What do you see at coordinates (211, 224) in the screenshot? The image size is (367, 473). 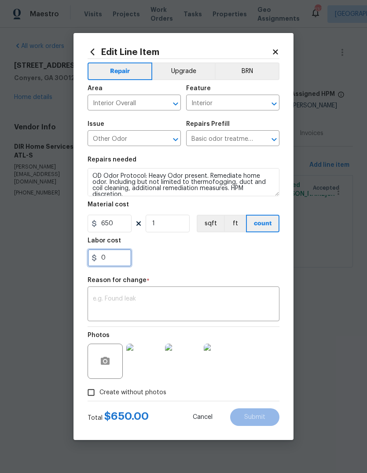 I see `button: sqft` at bounding box center [211, 224].